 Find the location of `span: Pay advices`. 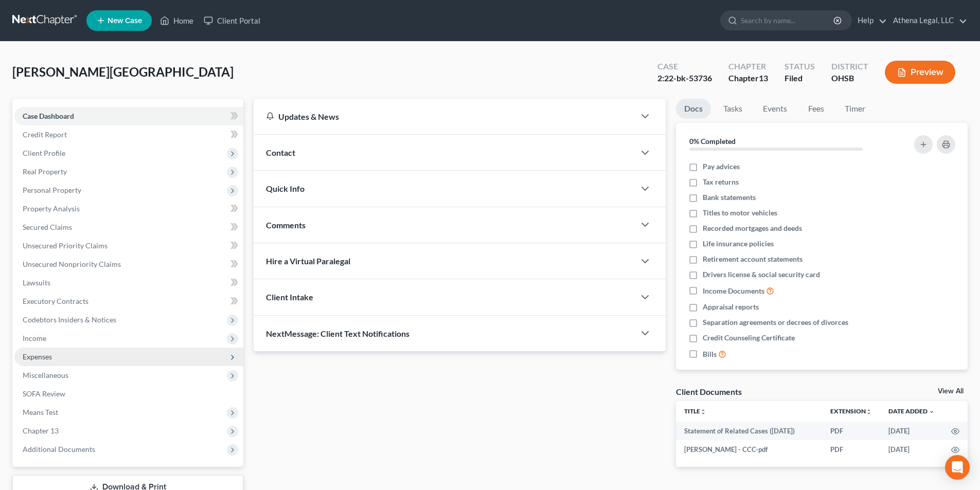

span: Pay advices is located at coordinates (721, 166).